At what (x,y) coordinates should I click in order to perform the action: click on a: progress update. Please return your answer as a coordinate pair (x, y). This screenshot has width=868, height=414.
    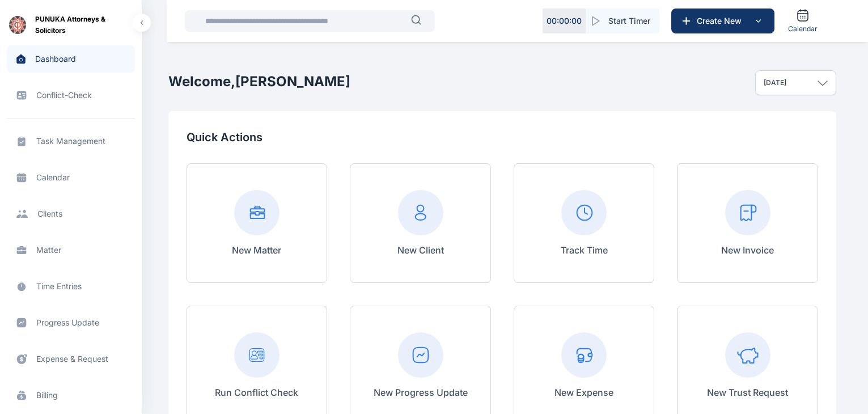
    Looking at the image, I should click on (71, 323).